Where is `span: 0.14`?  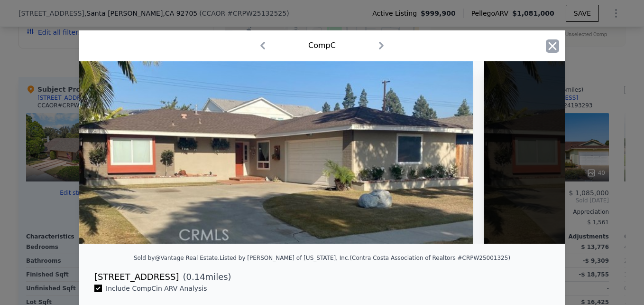
span: 0.14 is located at coordinates (196, 276).